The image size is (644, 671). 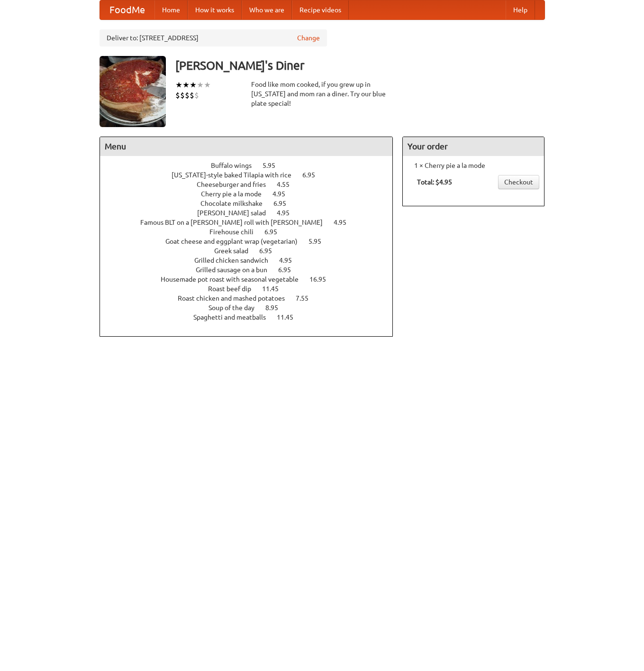 What do you see at coordinates (236, 166) in the screenshot?
I see `span: Buffalo wings` at bounding box center [236, 166].